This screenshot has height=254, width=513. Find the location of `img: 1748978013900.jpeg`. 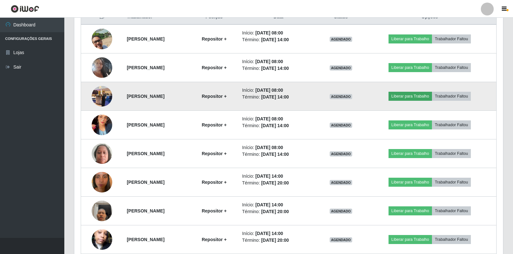

img: 1748978013900.jpeg is located at coordinates (102, 182).